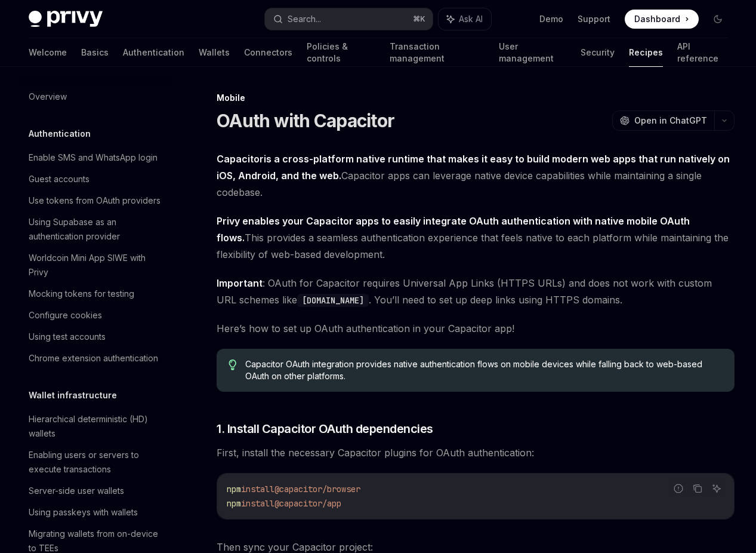  Describe the element at coordinates (95, 230) in the screenshot. I see `a: Using Supabase as an authentication provider` at that location.